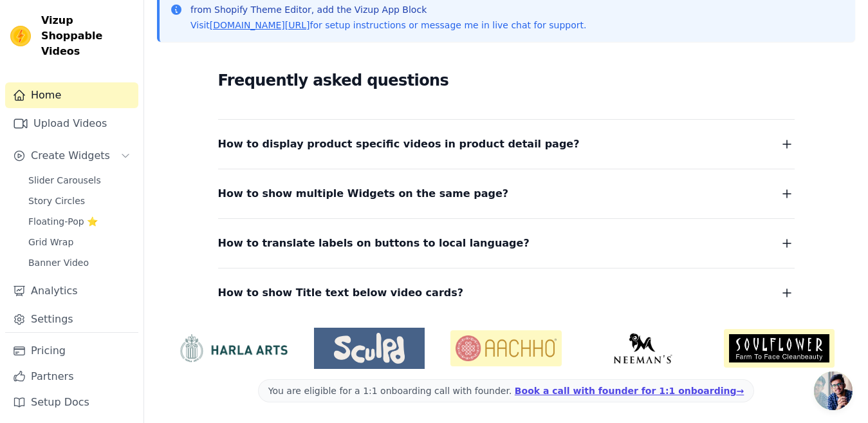  What do you see at coordinates (79, 242) in the screenshot?
I see `a: Grid Wrap` at bounding box center [79, 242].